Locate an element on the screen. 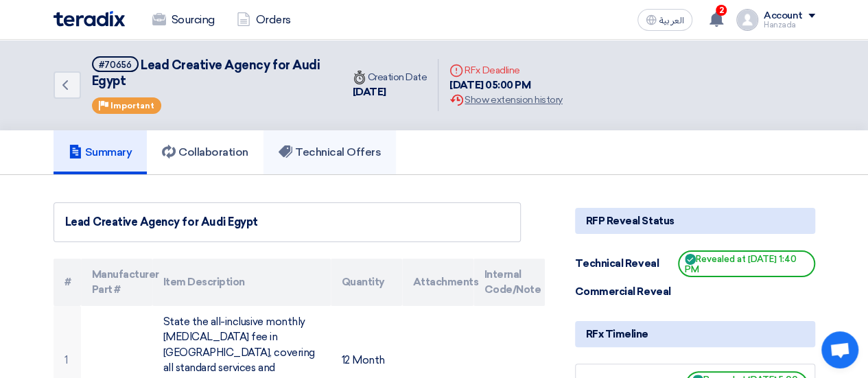  h5: Lead Creative Agency for Audi Egypt is located at coordinates (209, 73).